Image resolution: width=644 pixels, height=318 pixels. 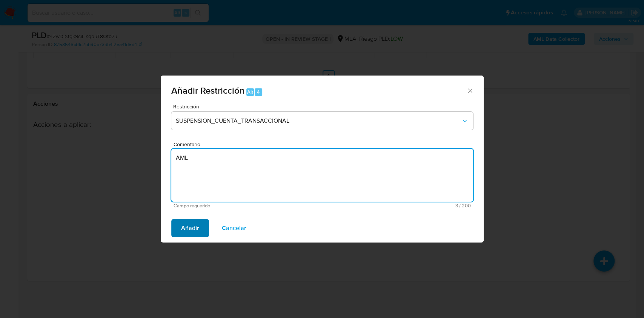 What do you see at coordinates (248, 206) in the screenshot?
I see `span: Campo requerido` at bounding box center [248, 206].